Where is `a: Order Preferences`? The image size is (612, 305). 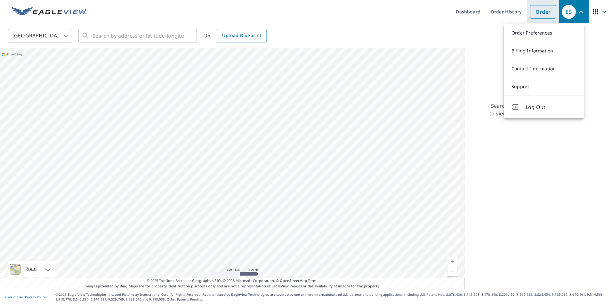
a: Order Preferences is located at coordinates (543, 33).